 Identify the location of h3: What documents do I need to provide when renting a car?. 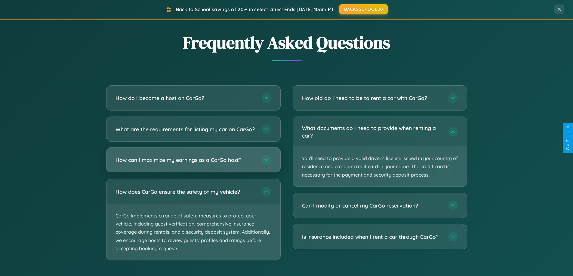
(372, 132).